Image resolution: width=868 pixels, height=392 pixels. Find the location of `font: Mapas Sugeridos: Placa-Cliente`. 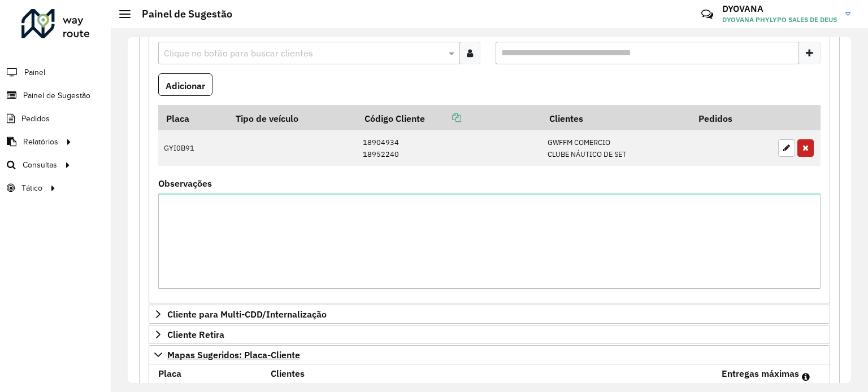

font: Mapas Sugeridos: Placa-Cliente is located at coordinates (233, 355).